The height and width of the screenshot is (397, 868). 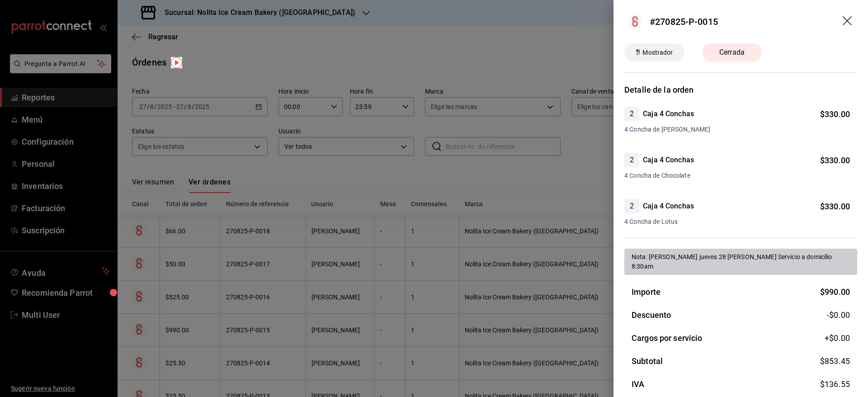 What do you see at coordinates (657, 52) in the screenshot?
I see `span: Mostrador` at bounding box center [657, 52].